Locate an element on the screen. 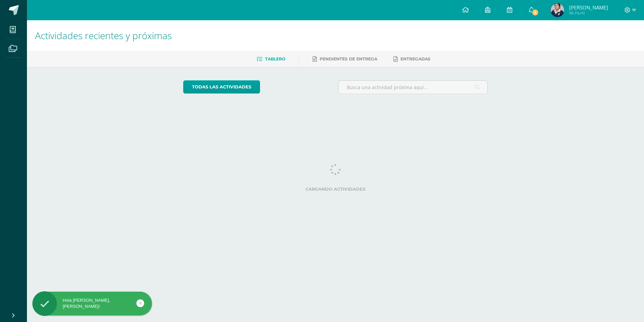 The image size is (644, 322). span: Pendientes de entrega is located at coordinates (348, 59).